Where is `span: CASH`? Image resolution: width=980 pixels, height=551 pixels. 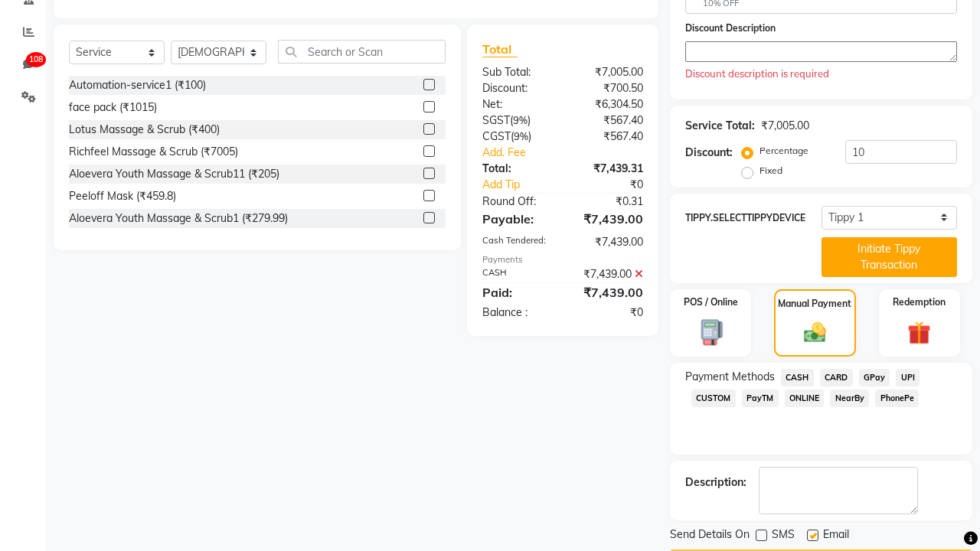 span: CASH is located at coordinates (797, 377).